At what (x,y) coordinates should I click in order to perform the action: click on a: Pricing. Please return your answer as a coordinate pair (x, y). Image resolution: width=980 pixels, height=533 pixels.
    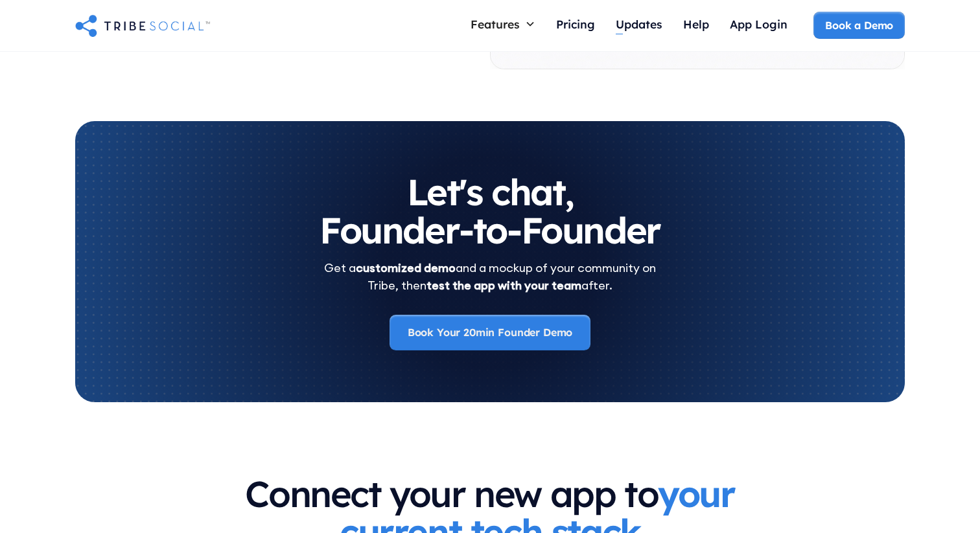
    Looking at the image, I should click on (576, 26).